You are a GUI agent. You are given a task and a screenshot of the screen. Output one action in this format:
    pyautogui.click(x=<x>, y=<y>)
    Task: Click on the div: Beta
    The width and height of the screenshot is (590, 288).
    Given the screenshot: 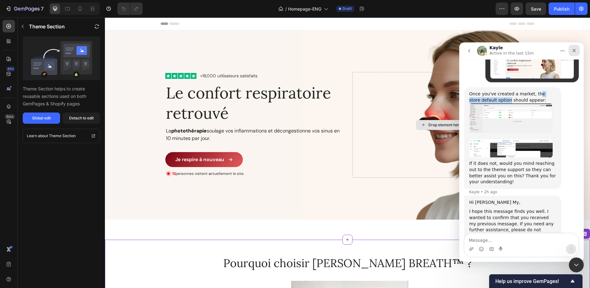 What is the action you would take?
    pyautogui.click(x=10, y=116)
    